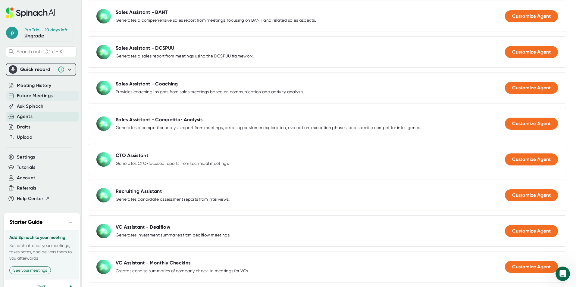 The width and height of the screenshot is (576, 287). I want to click on div: Generates a competitor analysis report from meetings, detailing customer exploration, evaluation,..., so click(268, 128).